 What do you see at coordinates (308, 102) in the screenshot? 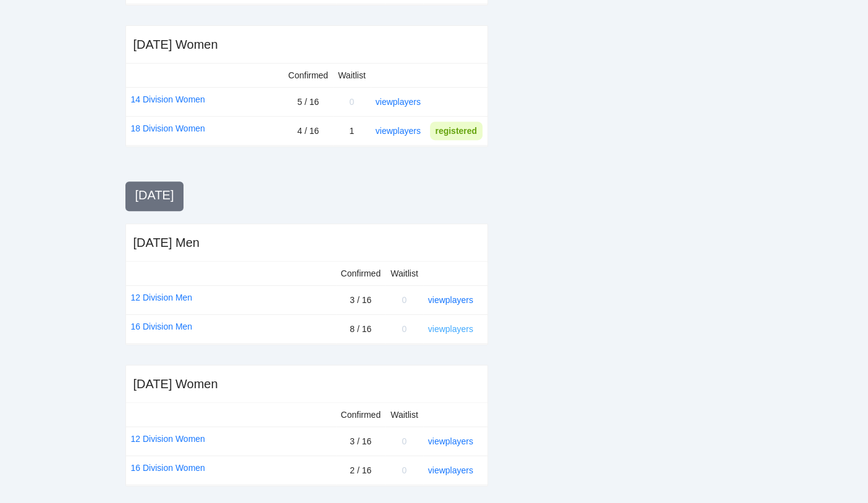
I see `td: 5 / 16` at bounding box center [308, 102].